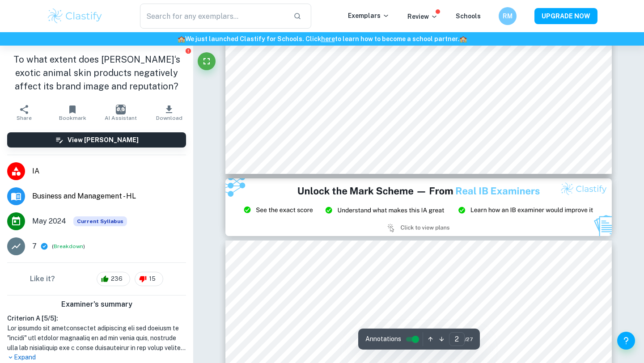  What do you see at coordinates (508, 16) in the screenshot?
I see `button: RM` at bounding box center [508, 16].